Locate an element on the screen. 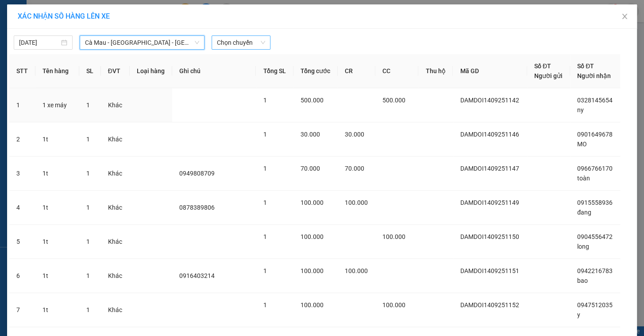  span: Cà Mau - Sài Gòn - Đồng Nai is located at coordinates (142, 43).